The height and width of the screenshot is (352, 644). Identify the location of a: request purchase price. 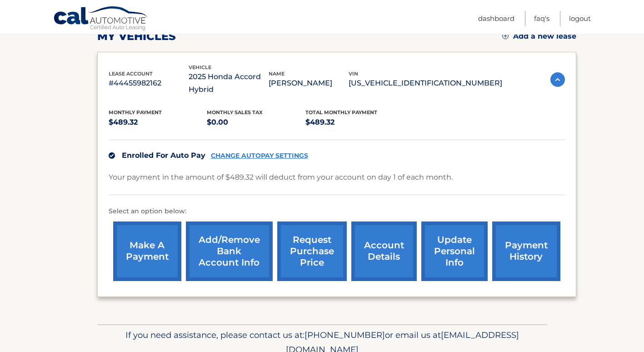
(312, 251).